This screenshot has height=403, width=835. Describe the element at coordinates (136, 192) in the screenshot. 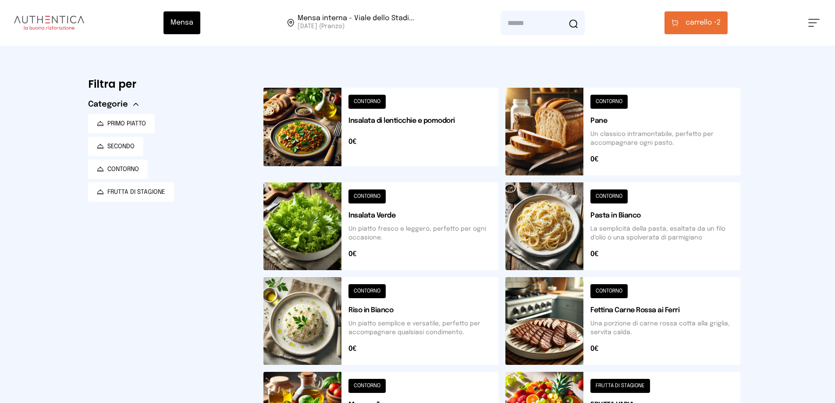

I see `span: FRUTTA DI STAGIONE` at that location.